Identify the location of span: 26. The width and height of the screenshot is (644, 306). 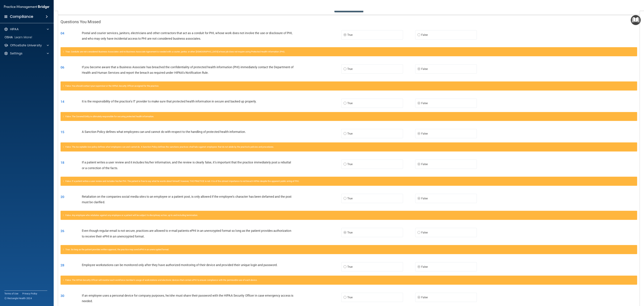
(62, 231).